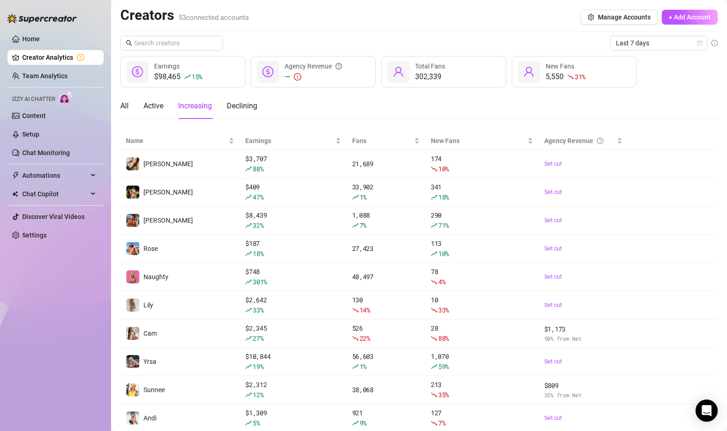 This screenshot has height=431, width=727. Describe the element at coordinates (55, 194) in the screenshot. I see `span: Chat Copilot` at that location.